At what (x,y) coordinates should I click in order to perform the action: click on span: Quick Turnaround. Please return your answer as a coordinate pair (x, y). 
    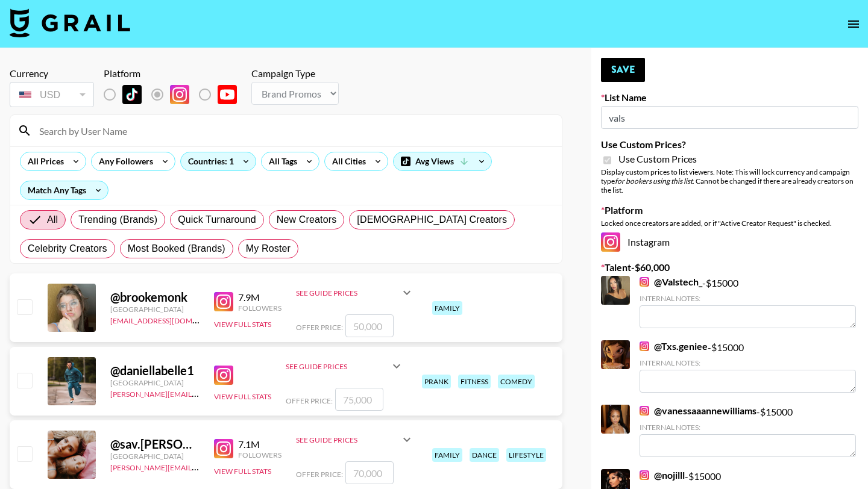
    Looking at the image, I should click on (217, 220).